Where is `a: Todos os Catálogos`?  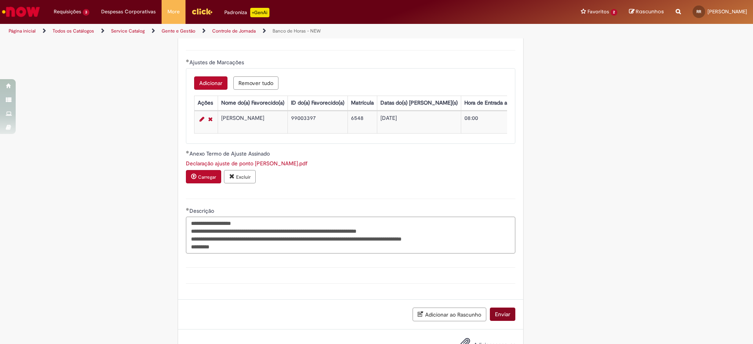 a: Todos os Catálogos is located at coordinates (73, 31).